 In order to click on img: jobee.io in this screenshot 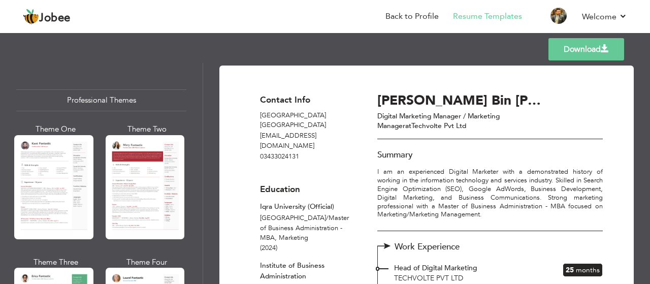, I will do `click(31, 17)`.